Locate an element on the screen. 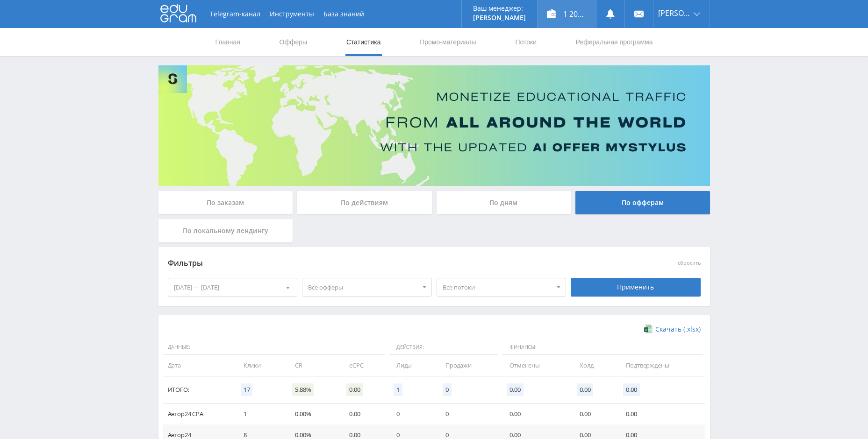  button: сбросить is located at coordinates (689, 263).